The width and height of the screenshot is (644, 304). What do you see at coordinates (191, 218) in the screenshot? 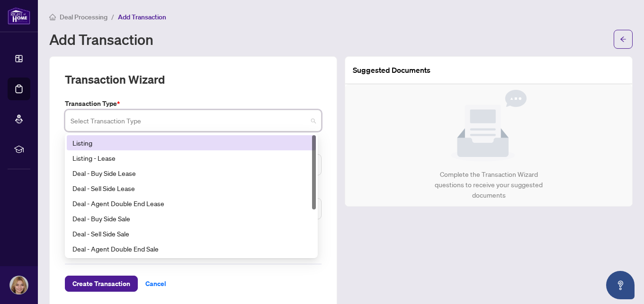
I see `div: Deal - Buy Side Sale` at bounding box center [191, 218].